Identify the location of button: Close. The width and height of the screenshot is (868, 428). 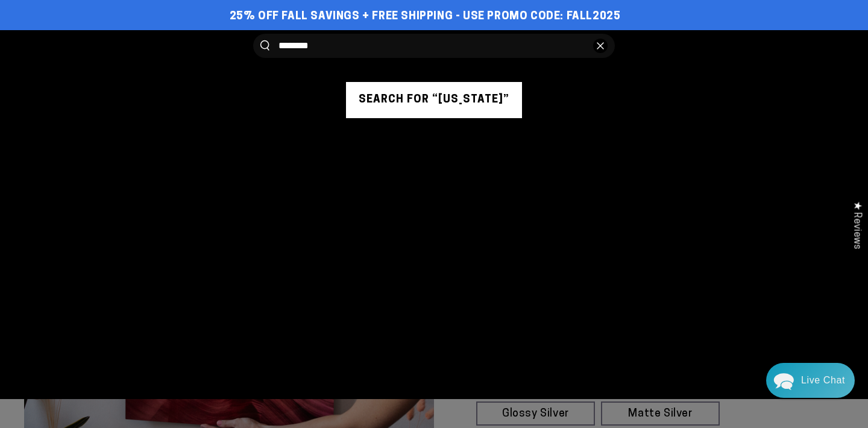
(600, 46).